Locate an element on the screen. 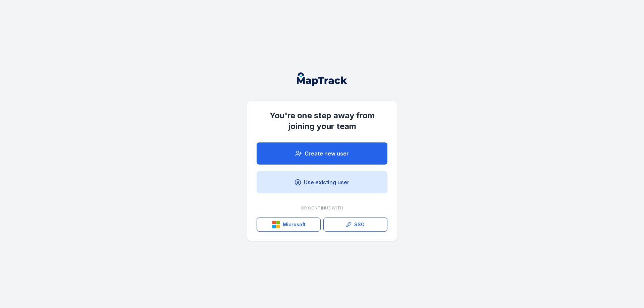 This screenshot has width=644, height=308. nav: Global is located at coordinates (322, 79).